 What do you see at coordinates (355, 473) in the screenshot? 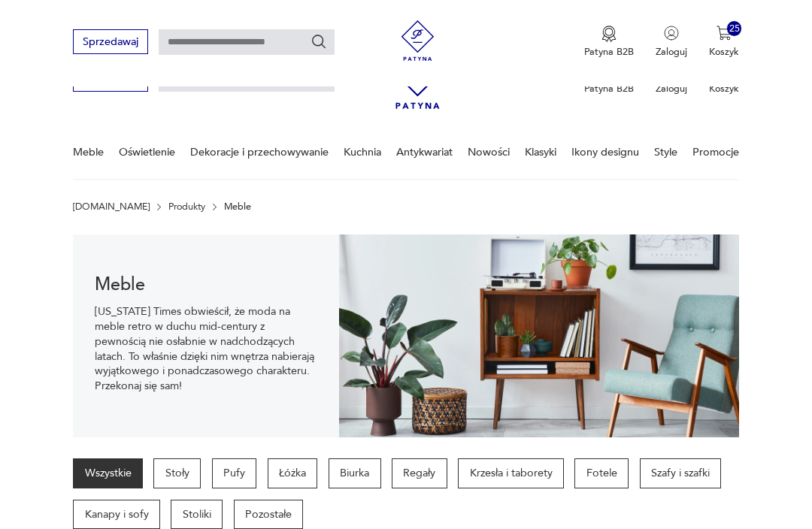
I see `a: Biurka` at bounding box center [355, 473].